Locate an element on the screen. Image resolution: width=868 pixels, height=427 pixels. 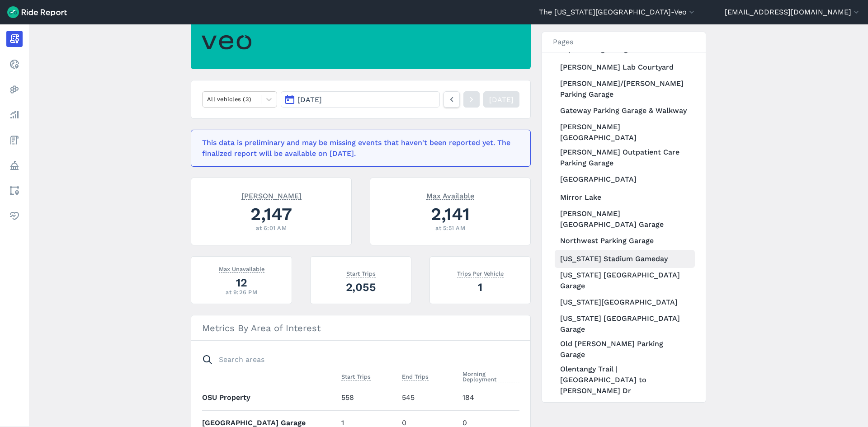
td: 184 is located at coordinates (489, 398).